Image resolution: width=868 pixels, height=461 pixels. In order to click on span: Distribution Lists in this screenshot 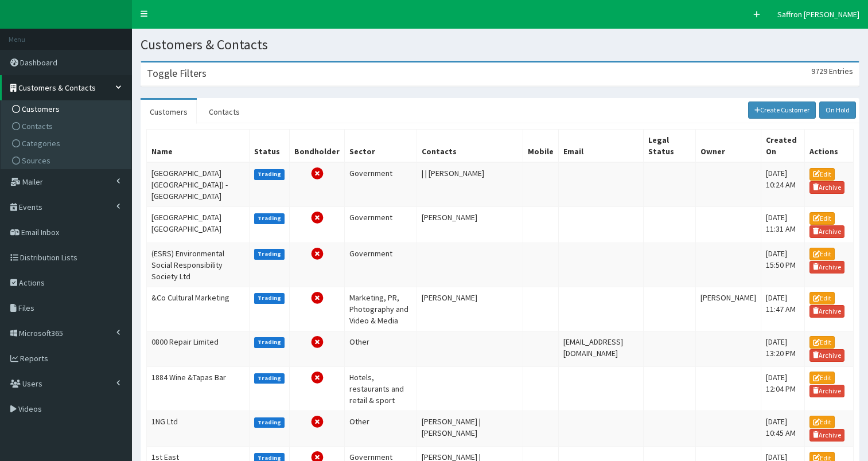, I will do `click(48, 257)`.